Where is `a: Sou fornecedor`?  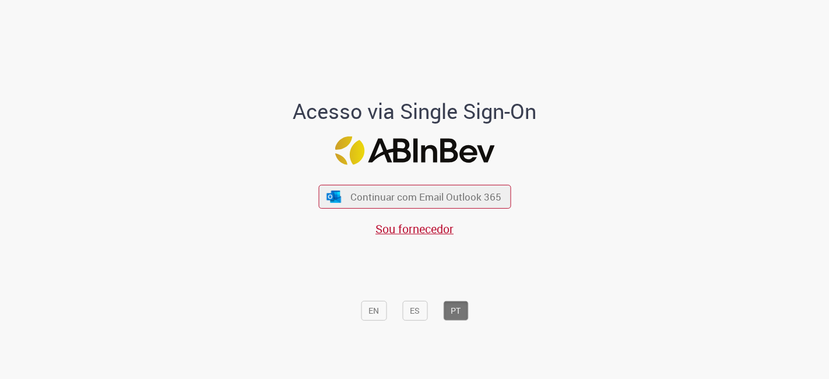
a: Sou fornecedor is located at coordinates (415, 229).